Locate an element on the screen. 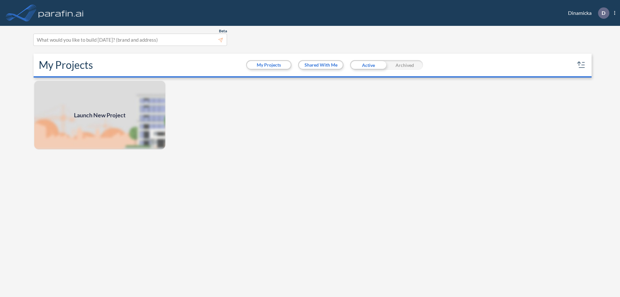  span: Launch New Project is located at coordinates (100, 115).